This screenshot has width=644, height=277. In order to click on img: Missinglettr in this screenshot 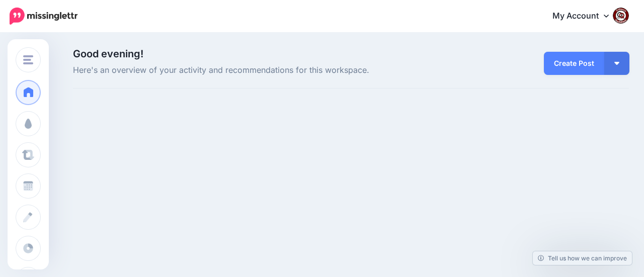, I will do `click(44, 16)`.